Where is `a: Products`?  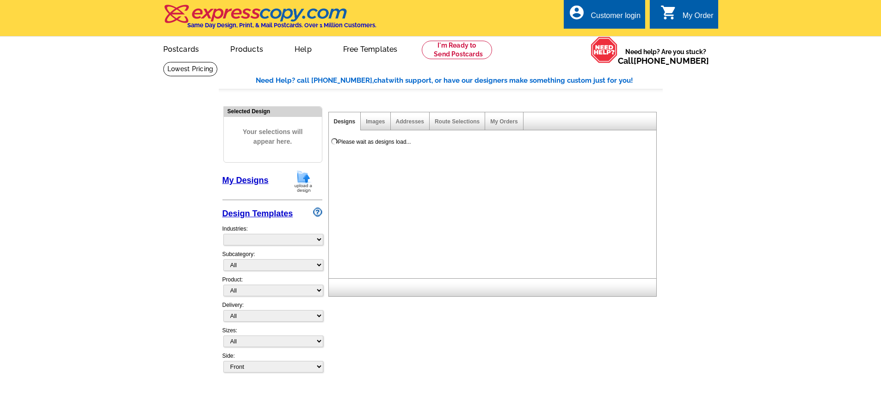
a: Products is located at coordinates (246, 48).